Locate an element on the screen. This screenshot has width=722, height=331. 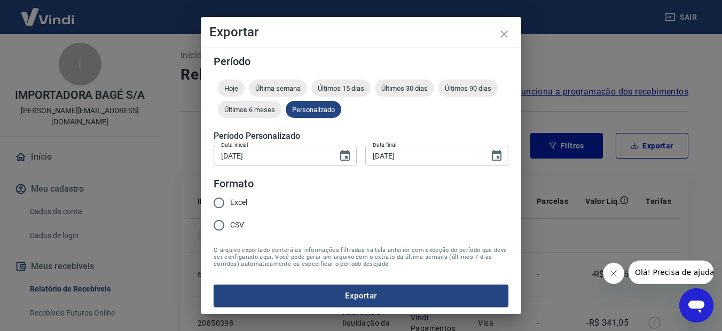
button: Exportar is located at coordinates (361, 296).